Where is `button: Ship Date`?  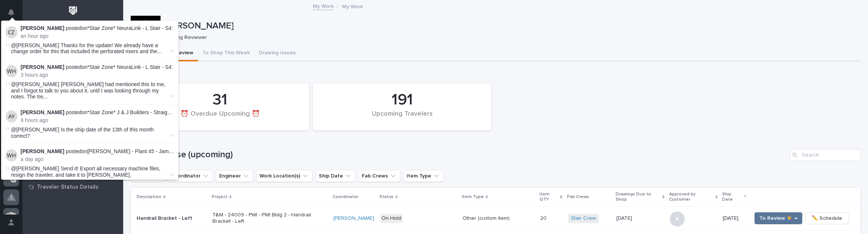
button: Ship Date is located at coordinates (335, 176).